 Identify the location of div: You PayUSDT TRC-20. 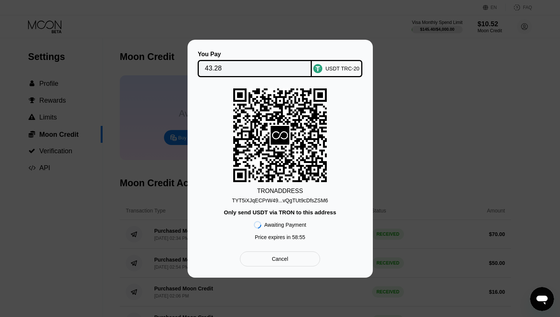
(280, 64).